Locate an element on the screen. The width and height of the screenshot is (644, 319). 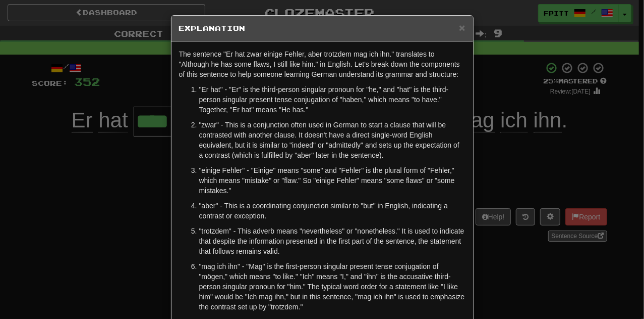
p: "Er hat" - "Er" is the third-person singular pronoun for "he," and "hat" is the third-person sing... is located at coordinates (332, 100).